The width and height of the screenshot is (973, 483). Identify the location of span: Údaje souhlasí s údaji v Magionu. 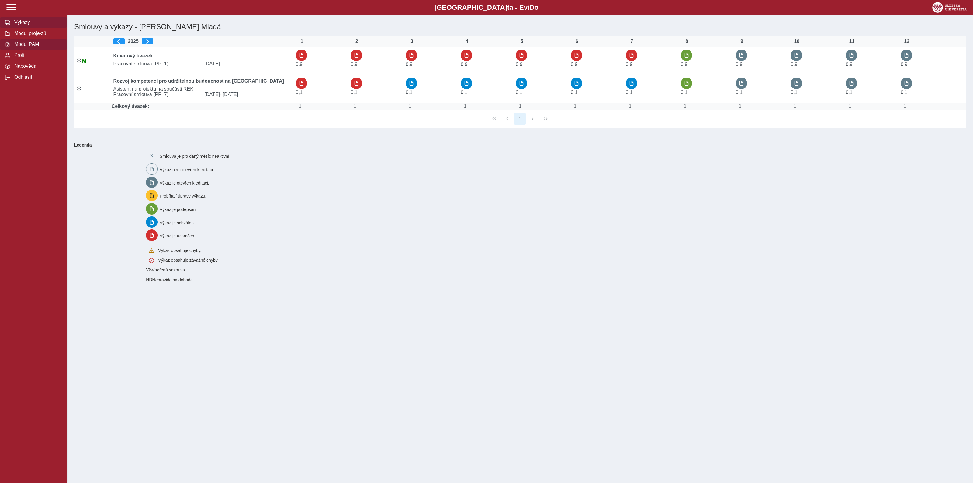
(84, 61).